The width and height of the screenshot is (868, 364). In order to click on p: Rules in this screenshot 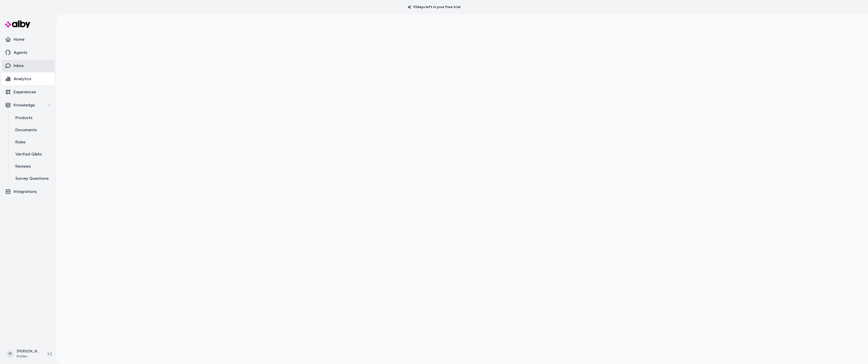, I will do `click(20, 142)`.